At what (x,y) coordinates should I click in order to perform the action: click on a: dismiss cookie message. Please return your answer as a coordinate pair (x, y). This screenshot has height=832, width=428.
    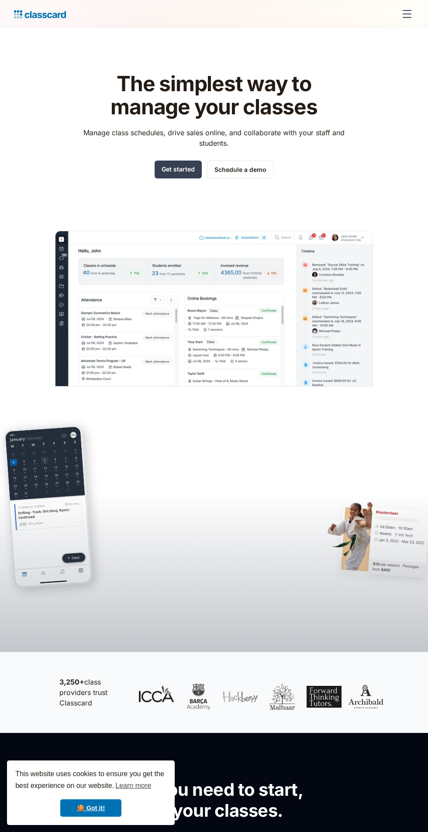
    Looking at the image, I should click on (91, 808).